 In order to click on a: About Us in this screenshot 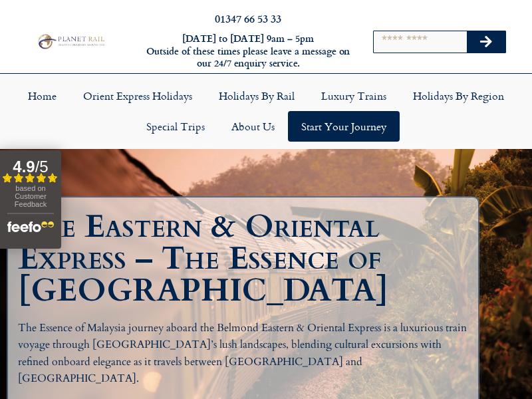, I will do `click(252, 126)`.